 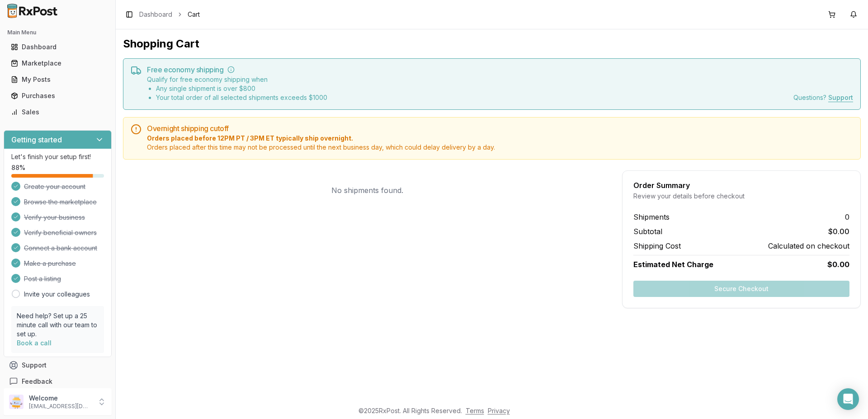 I want to click on li: Your total order of all selected shipments exceeds $ 1000, so click(x=241, y=97).